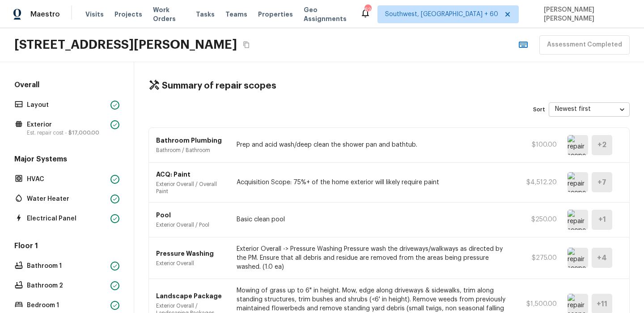 The image size is (644, 313). What do you see at coordinates (371, 258) in the screenshot?
I see `p: Exterior Overall -> Pressure Washing Pressure wash the driveways/walkways as directed by the PM. ...` at bounding box center [371, 258].